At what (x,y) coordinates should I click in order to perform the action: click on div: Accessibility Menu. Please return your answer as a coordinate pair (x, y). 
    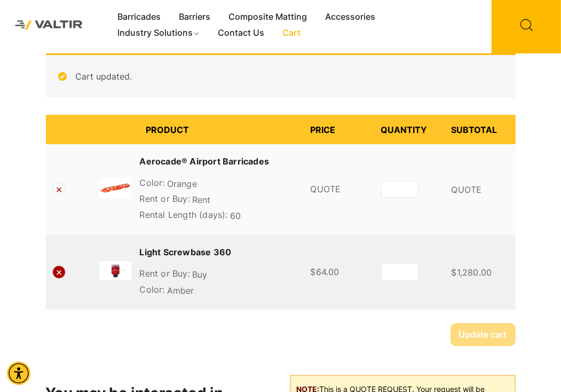
    Looking at the image, I should click on (19, 373).